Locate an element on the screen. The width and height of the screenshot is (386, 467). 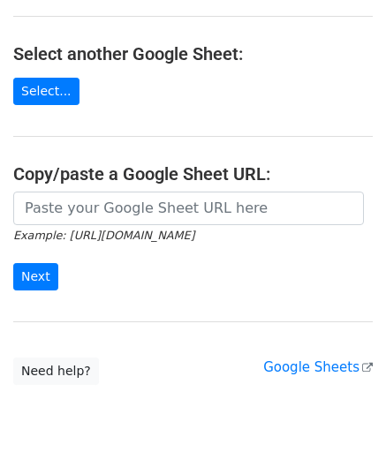
a: Select... is located at coordinates (46, 91).